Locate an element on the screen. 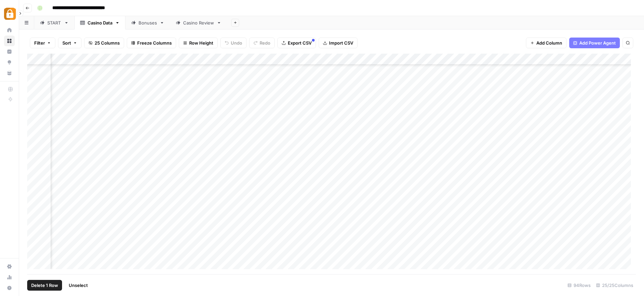 The height and width of the screenshot is (296, 644). span: Redo is located at coordinates (265, 43).